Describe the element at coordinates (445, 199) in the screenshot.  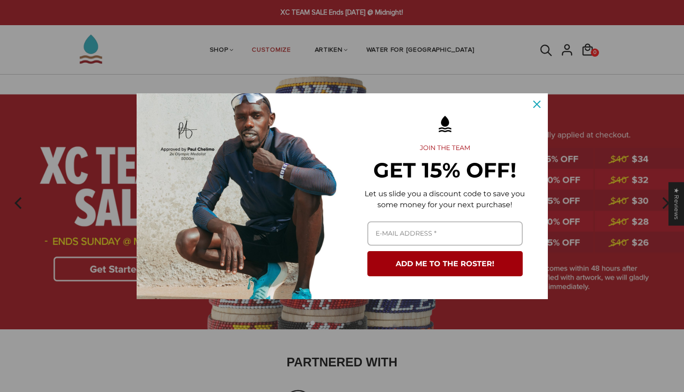
I see `p: Let us slide you a discount code to save you some money for your next purchase!` at that location.